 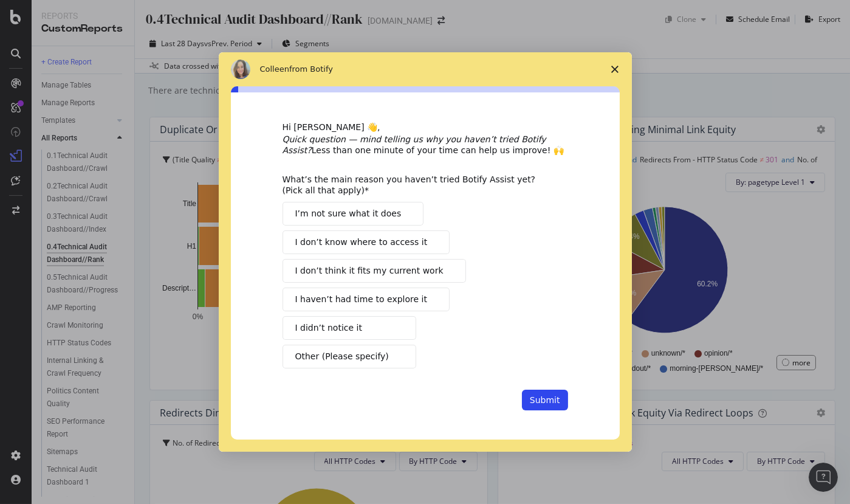 I want to click on button: I don’t think it fits my current work, so click(x=374, y=270).